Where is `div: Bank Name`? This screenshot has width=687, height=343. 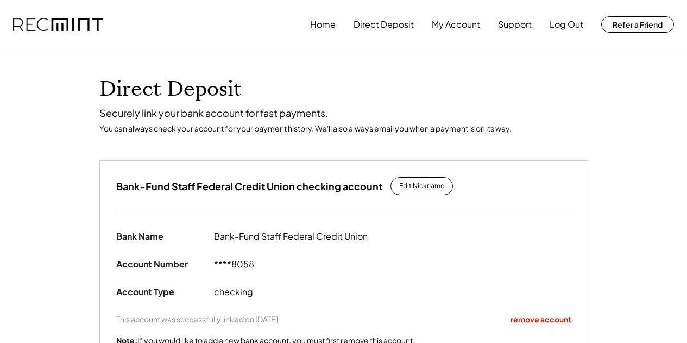 div: Bank Name is located at coordinates (165, 236).